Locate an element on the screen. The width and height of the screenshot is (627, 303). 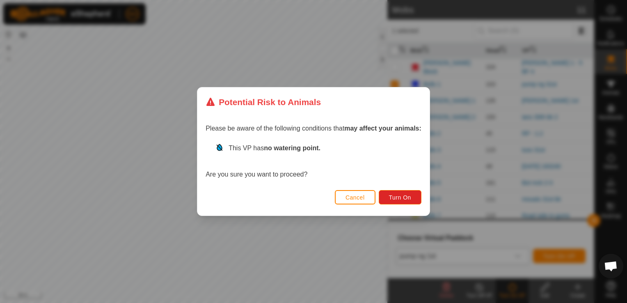
div: Potential Risk to Animals is located at coordinates (263, 102).